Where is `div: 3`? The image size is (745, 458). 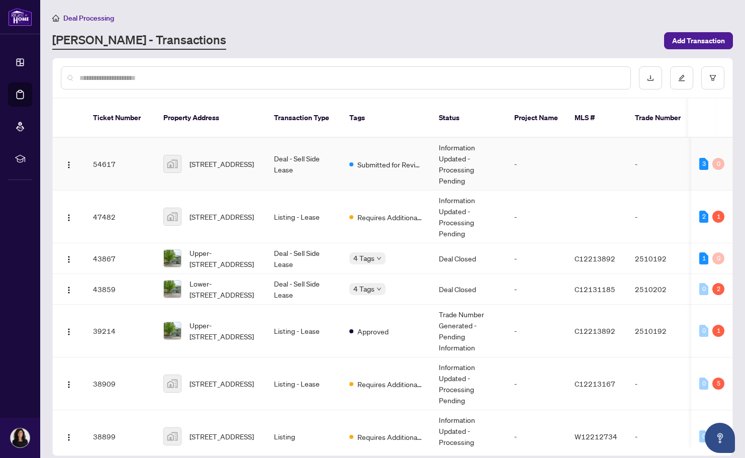 div: 3 is located at coordinates (703, 164).